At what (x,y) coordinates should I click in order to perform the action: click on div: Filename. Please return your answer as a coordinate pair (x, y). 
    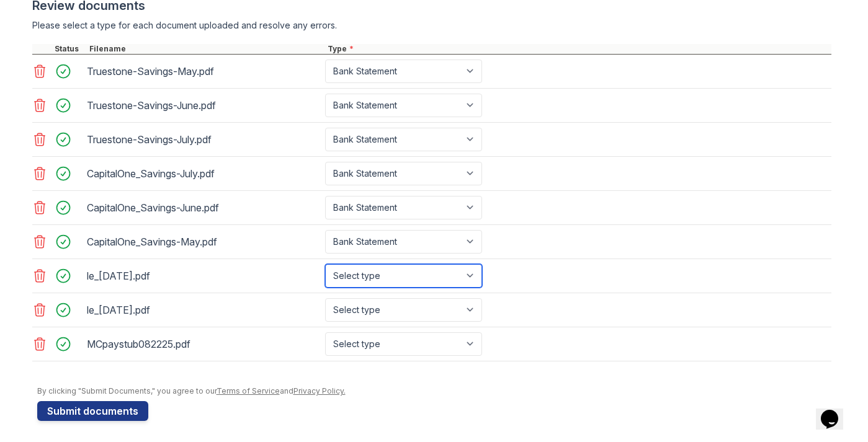
    Looking at the image, I should click on (206, 49).